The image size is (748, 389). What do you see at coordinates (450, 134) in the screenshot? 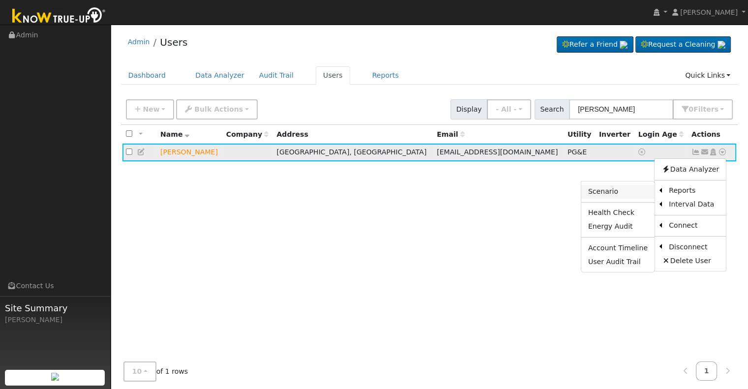
I see `span: Email` at bounding box center [450, 134].